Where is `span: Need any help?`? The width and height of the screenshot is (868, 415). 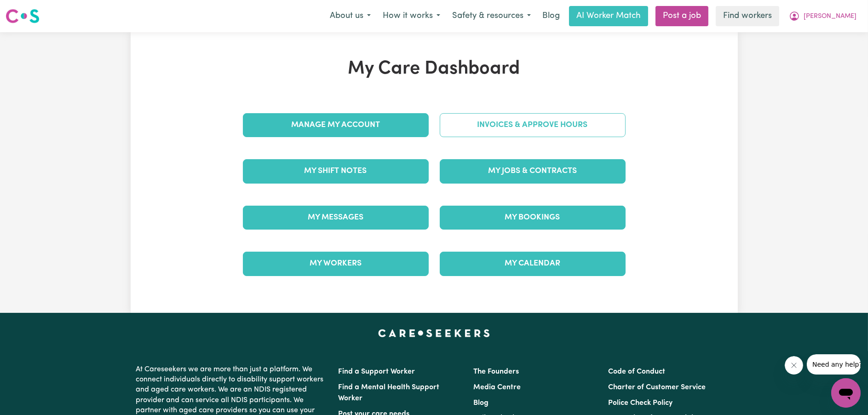 span: Need any help? is located at coordinates (30, 10).